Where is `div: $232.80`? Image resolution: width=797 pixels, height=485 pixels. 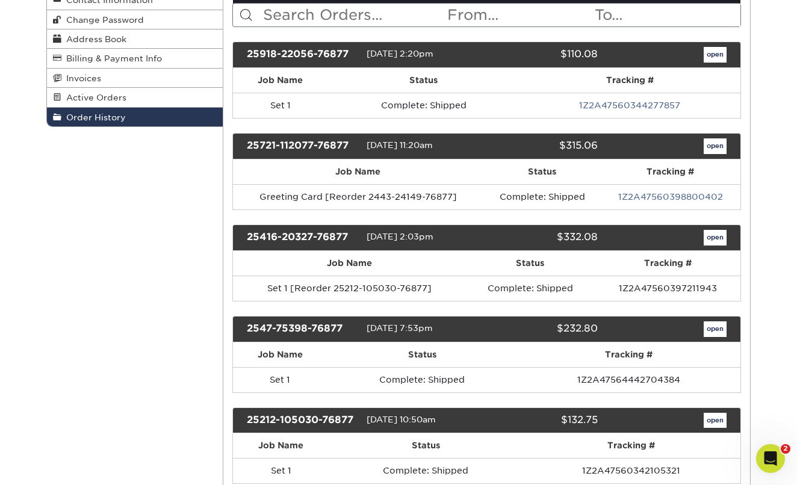 div: $232.80 is located at coordinates (542, 329).